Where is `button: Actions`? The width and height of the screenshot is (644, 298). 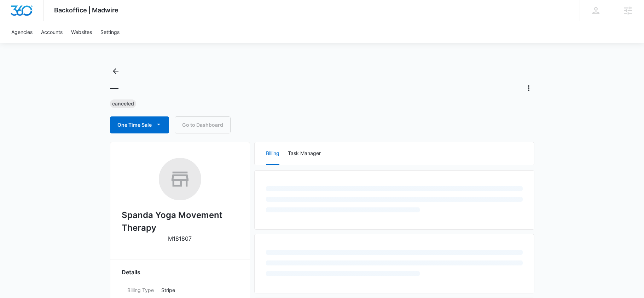
button: Actions is located at coordinates (529, 88).